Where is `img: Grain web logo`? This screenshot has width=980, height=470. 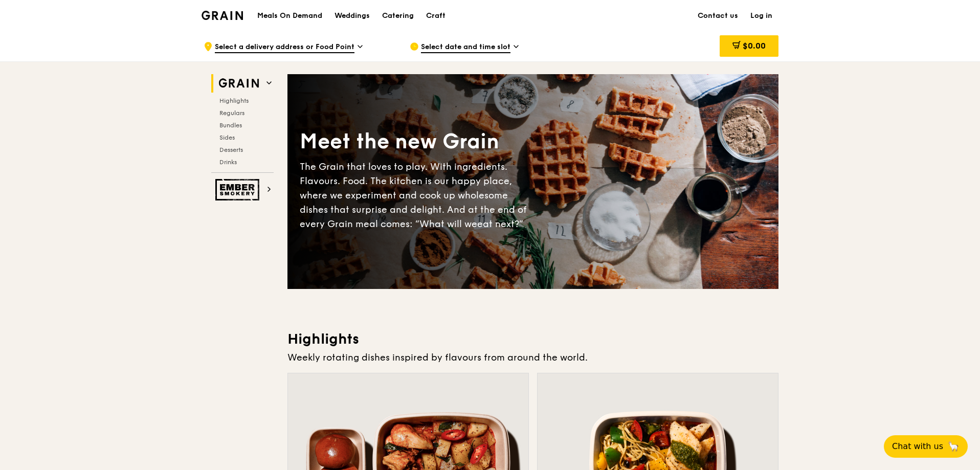 img: Grain web logo is located at coordinates (239, 84).